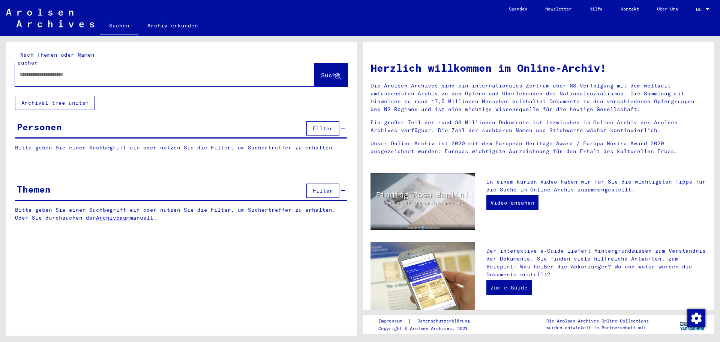 This screenshot has width=720, height=342. What do you see at coordinates (119, 26) in the screenshot?
I see `a: Suchen` at bounding box center [119, 26].